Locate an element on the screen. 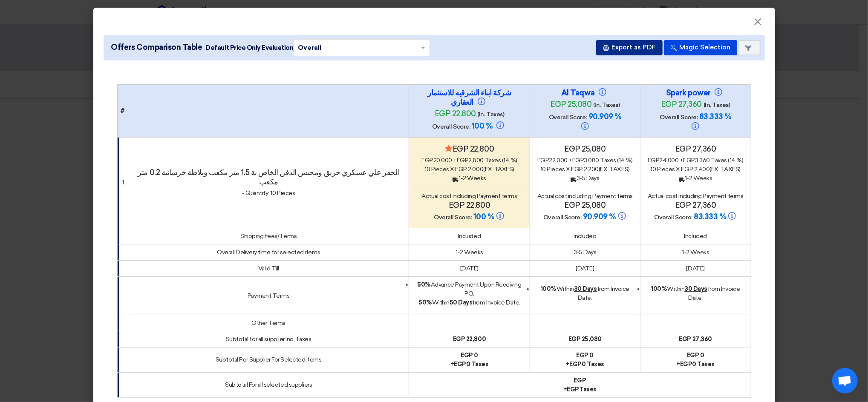 This screenshot has width=868, height=402. h4: Spark power is located at coordinates (695, 93).